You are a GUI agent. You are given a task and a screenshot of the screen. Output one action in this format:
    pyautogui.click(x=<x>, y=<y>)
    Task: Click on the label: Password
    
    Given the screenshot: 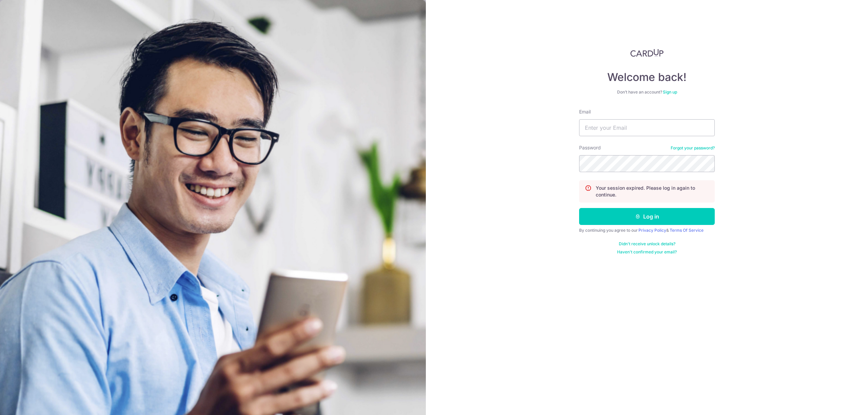 What is the action you would take?
    pyautogui.click(x=590, y=148)
    